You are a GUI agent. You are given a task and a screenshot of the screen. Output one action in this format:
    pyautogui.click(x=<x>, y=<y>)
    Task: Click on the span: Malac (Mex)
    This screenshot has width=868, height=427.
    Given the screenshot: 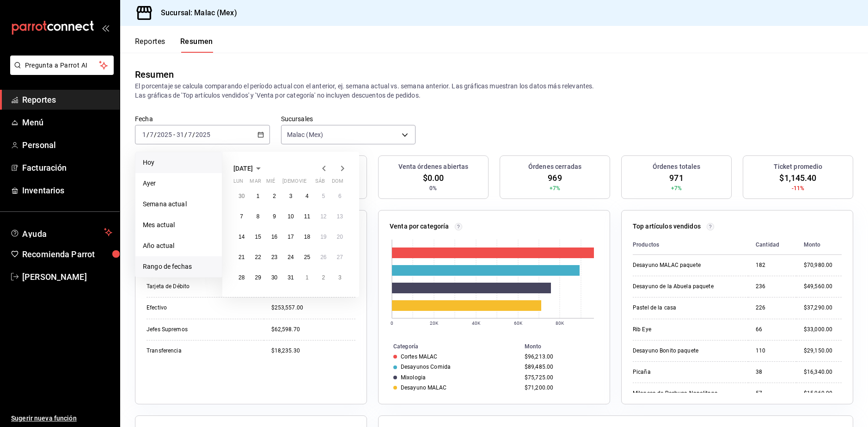 What is the action you would take?
    pyautogui.click(x=305, y=135)
    